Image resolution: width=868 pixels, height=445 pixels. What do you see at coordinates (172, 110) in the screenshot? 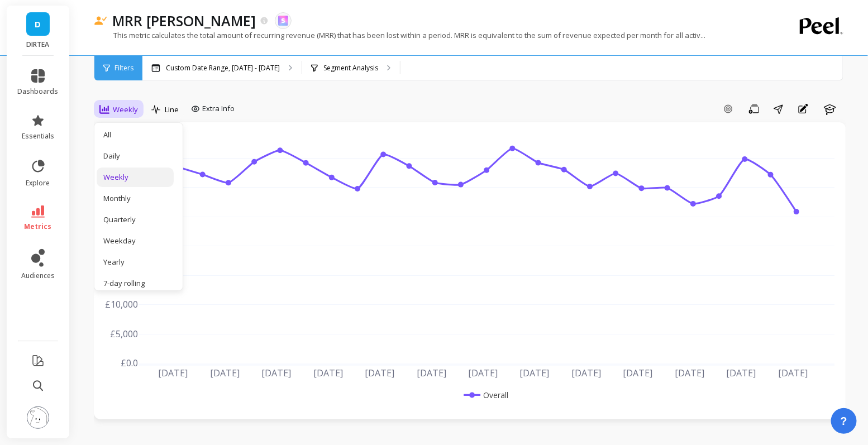
I see `span: Line` at bounding box center [172, 110].